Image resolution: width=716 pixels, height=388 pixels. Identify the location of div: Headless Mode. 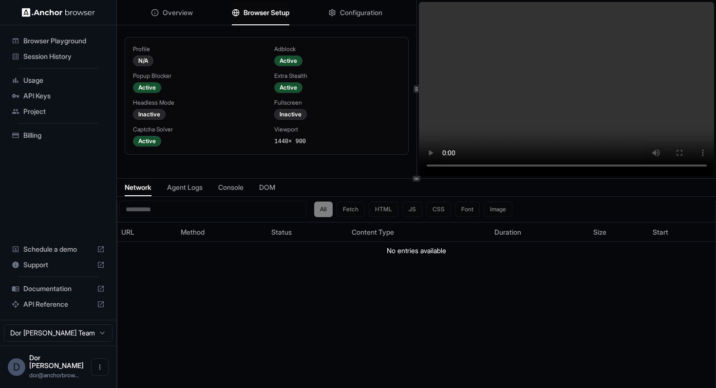
(196, 103).